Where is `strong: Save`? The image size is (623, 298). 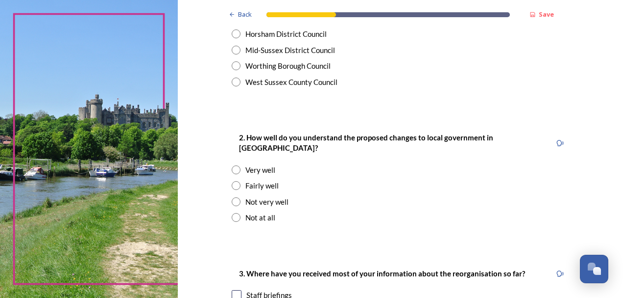
strong: Save is located at coordinates (546, 14).